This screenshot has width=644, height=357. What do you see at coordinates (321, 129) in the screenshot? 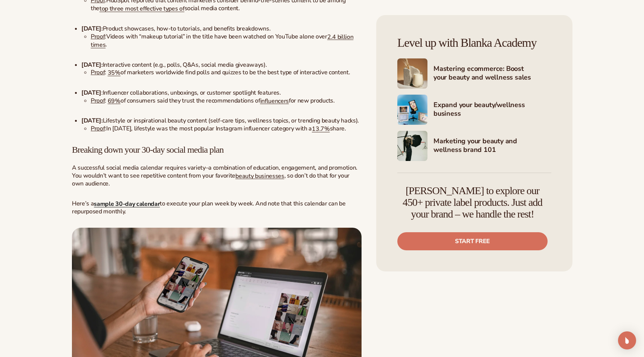
I see `span: 13.7%` at bounding box center [321, 129].